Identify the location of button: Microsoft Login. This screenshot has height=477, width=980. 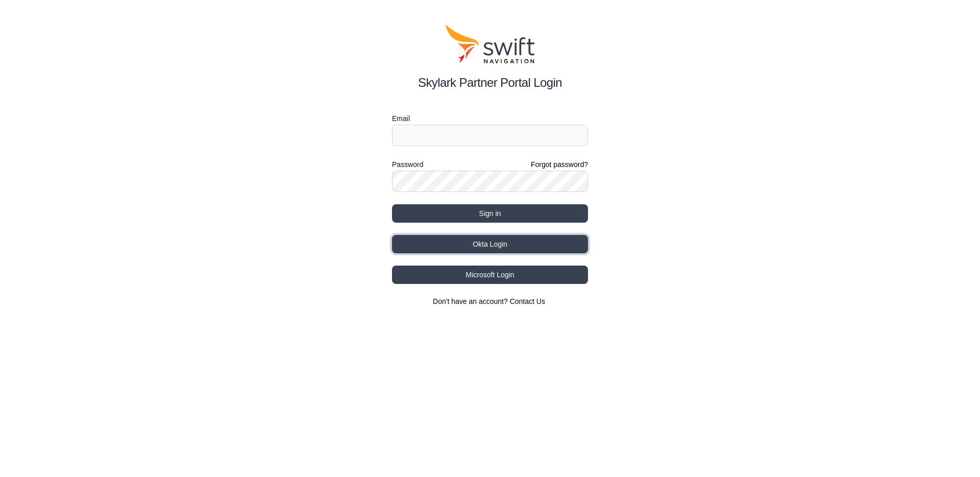
(490, 274).